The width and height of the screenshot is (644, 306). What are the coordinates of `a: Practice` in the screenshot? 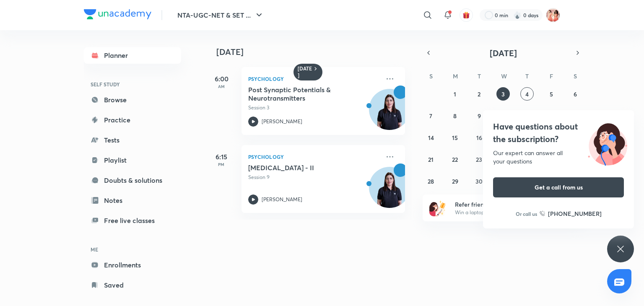 It's located at (132, 120).